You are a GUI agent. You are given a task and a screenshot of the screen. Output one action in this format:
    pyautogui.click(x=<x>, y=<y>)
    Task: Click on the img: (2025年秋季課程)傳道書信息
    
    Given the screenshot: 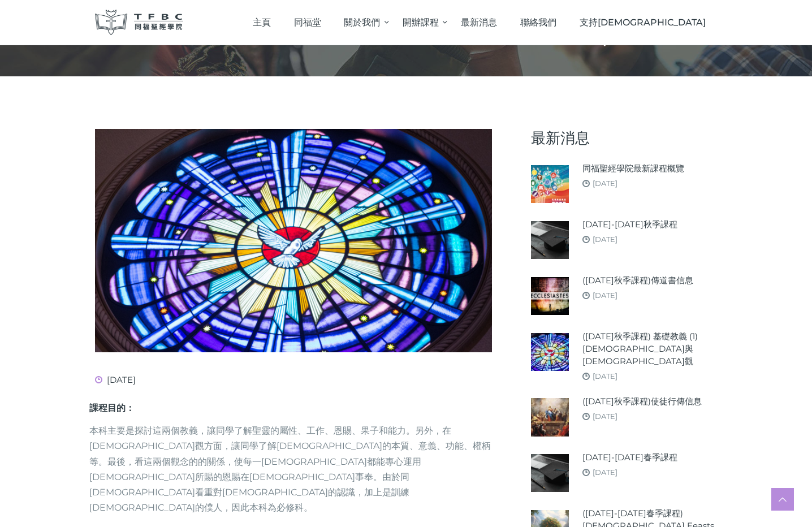 What is the action you would take?
    pyautogui.click(x=550, y=296)
    